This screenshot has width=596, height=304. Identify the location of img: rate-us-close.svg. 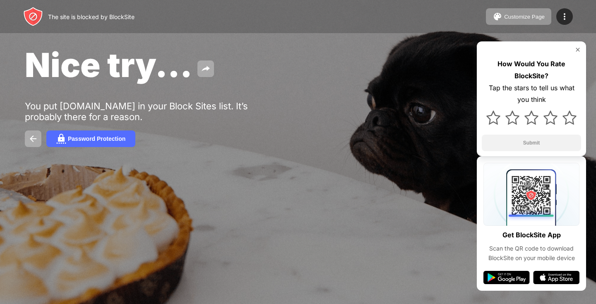
(577, 50).